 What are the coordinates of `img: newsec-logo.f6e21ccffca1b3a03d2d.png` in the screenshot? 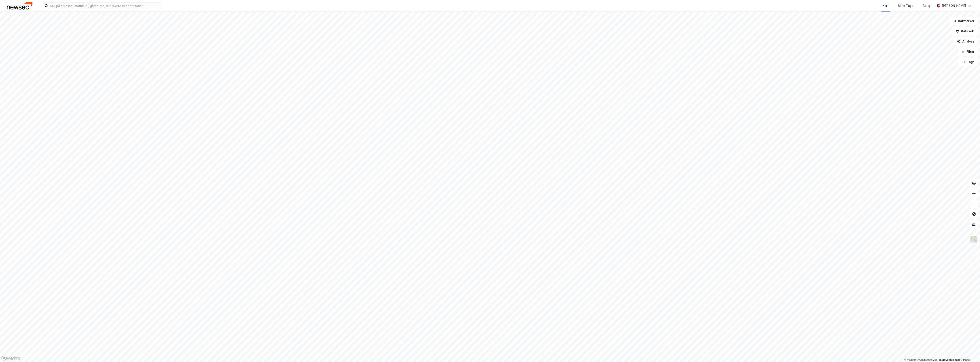 It's located at (19, 6).